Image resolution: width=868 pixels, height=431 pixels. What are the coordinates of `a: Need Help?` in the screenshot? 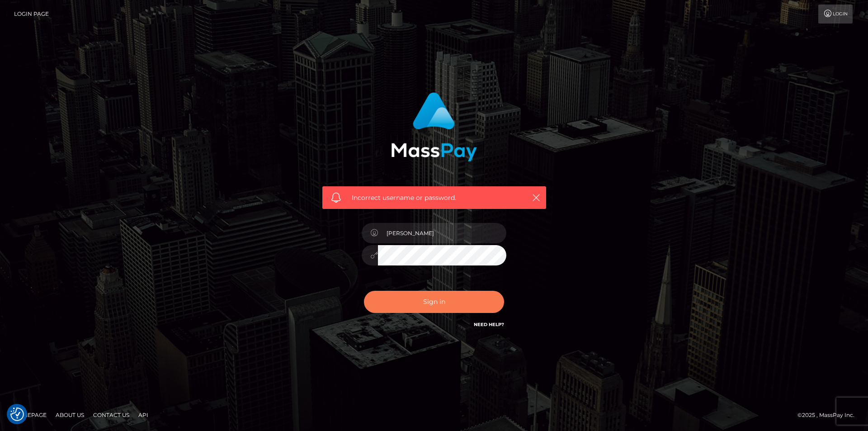 It's located at (489, 324).